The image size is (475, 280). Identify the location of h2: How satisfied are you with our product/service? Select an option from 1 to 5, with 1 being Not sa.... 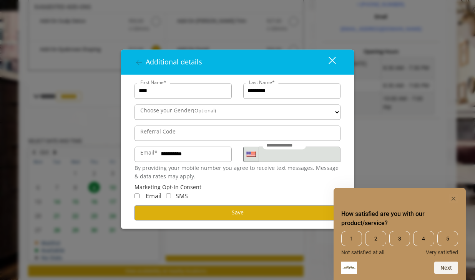
(399, 219).